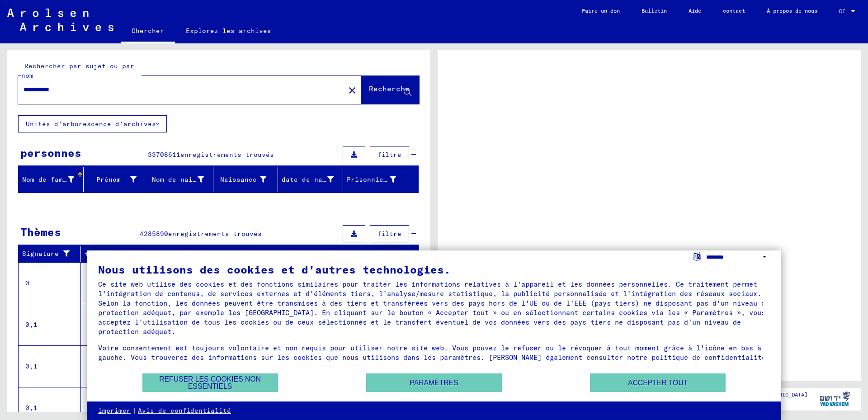 This screenshot has height=420, width=868. Describe the element at coordinates (91, 124) in the screenshot. I see `font: Unités d'arborescence d'archives` at that location.